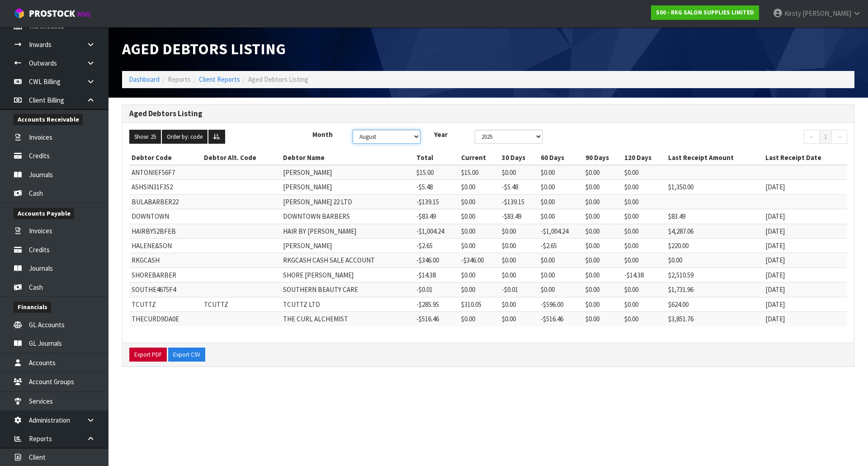  I want to click on td: $3,851.76, so click(714, 319).